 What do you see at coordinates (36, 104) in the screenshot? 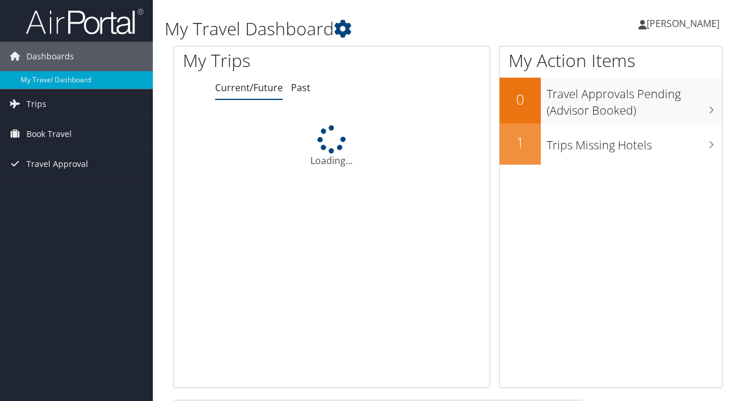
I see `span: Trips` at bounding box center [36, 104].